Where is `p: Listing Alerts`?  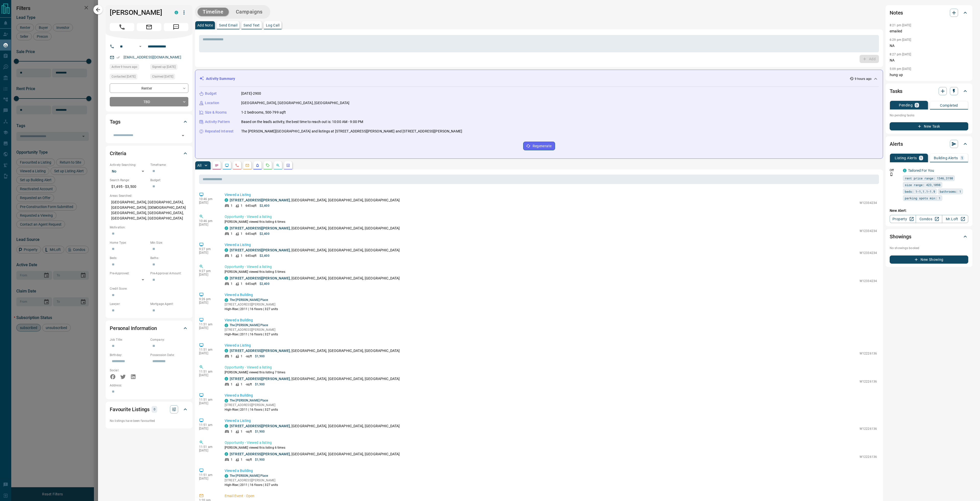
p: Listing Alerts is located at coordinates (906, 158).